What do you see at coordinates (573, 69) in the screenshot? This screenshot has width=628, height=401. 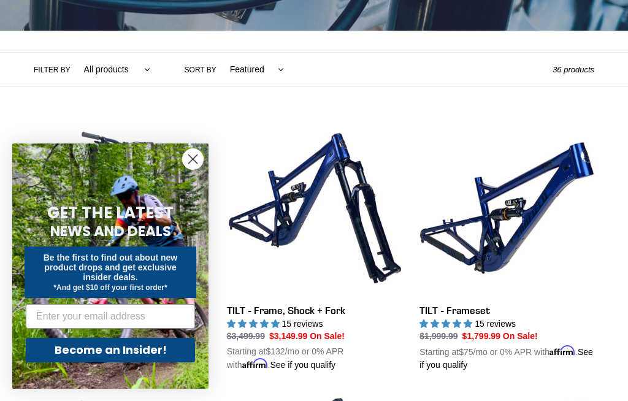 I see `span: 36 products` at bounding box center [573, 69].